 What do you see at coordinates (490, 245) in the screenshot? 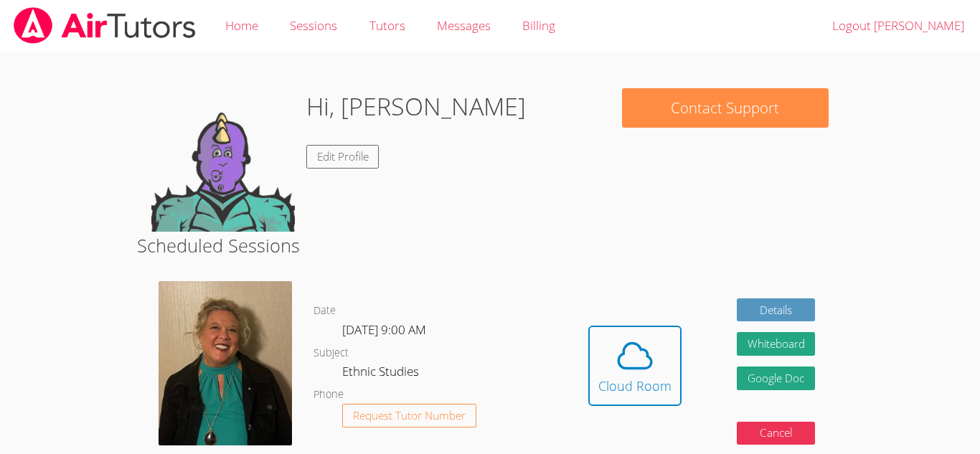
I see `h2: Scheduled Sessions` at bounding box center [490, 245].